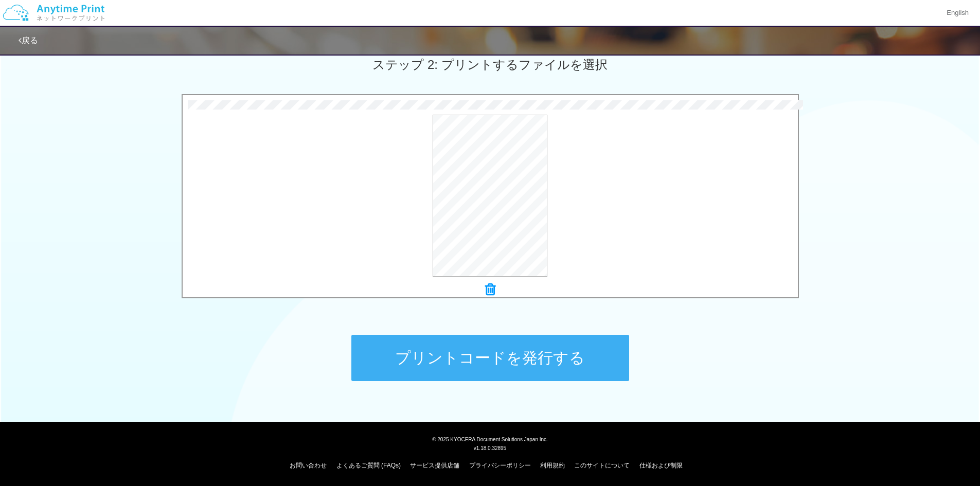 The width and height of the screenshot is (980, 486). What do you see at coordinates (602, 466) in the screenshot?
I see `a: このサイトについて` at bounding box center [602, 466].